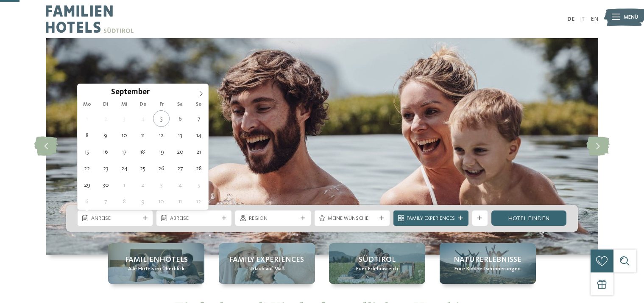 This screenshot has width=644, height=303. Describe the element at coordinates (143, 151) in the screenshot. I see `span: September 18, 2025` at that location.